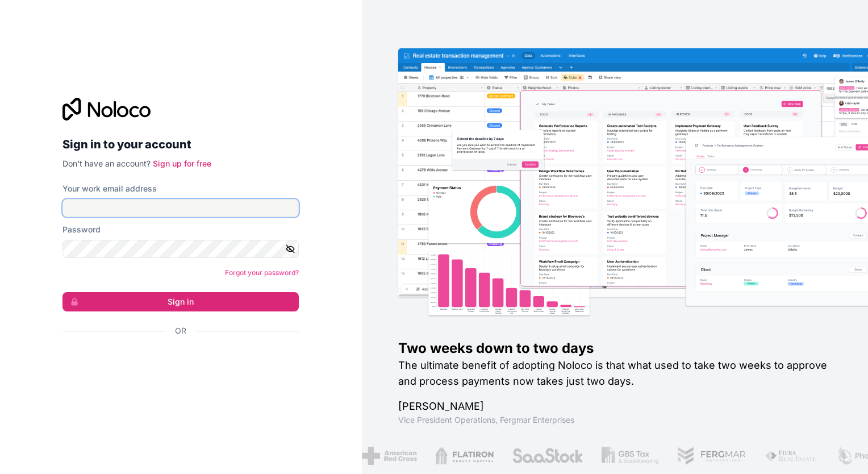  I want to click on h2: The ultimate benefit of adopting Noloco is that what used to take two weeks to approve and proces..., so click(615, 374).